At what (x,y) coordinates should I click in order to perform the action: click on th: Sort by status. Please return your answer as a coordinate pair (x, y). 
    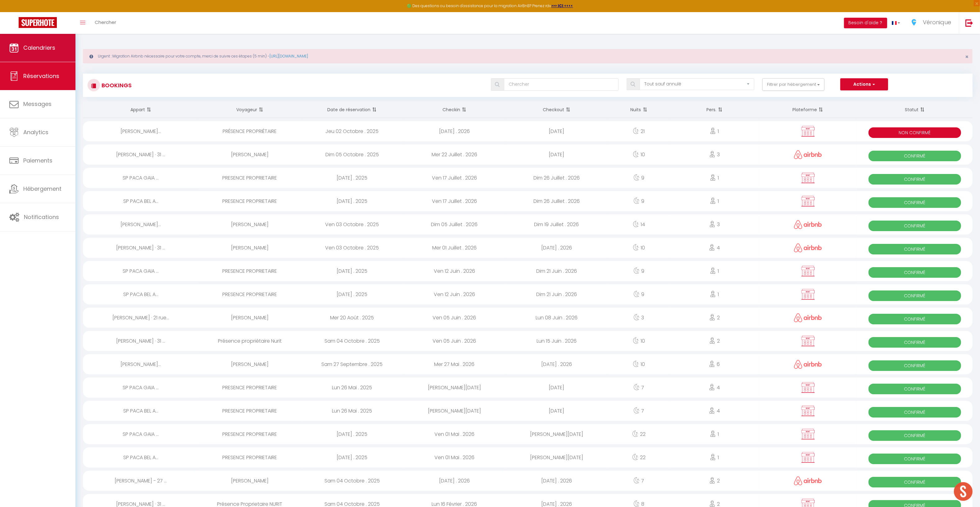
    Looking at the image, I should click on (914, 110).